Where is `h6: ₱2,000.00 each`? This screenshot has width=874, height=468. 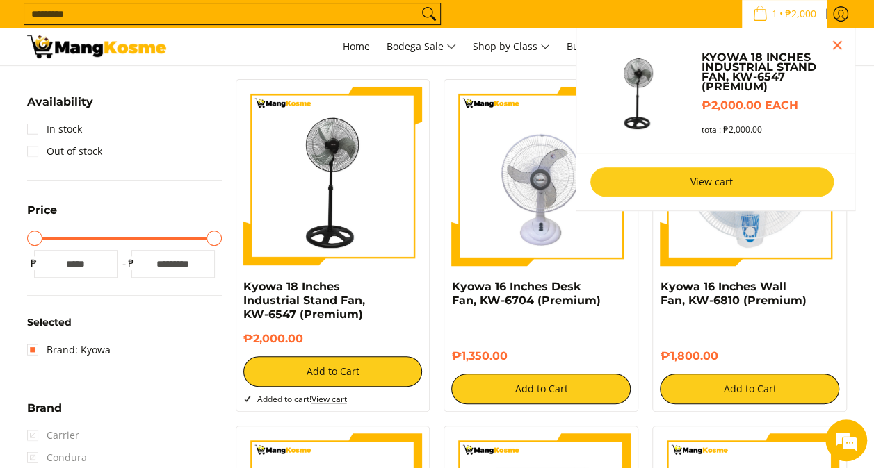
h6: ₱2,000.00 each is located at coordinates (770, 106).